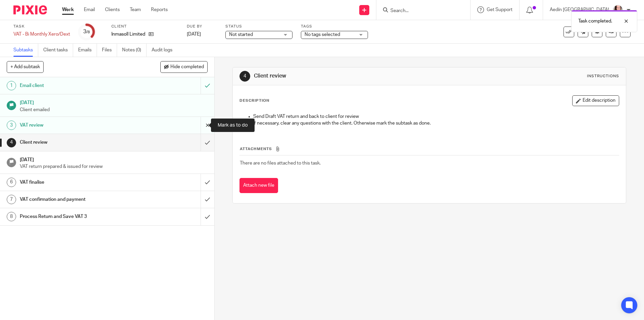  Describe the element at coordinates (159, 10) in the screenshot. I see `a: Reports` at that location.